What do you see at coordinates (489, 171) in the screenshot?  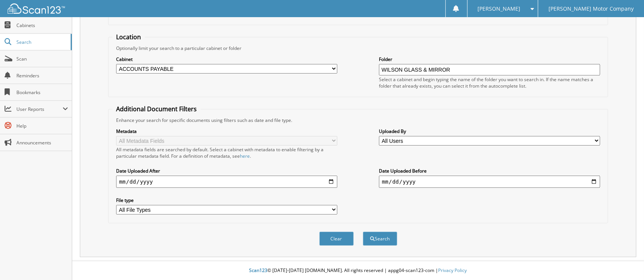 I see `label: Date Uploaded Before` at bounding box center [489, 171].